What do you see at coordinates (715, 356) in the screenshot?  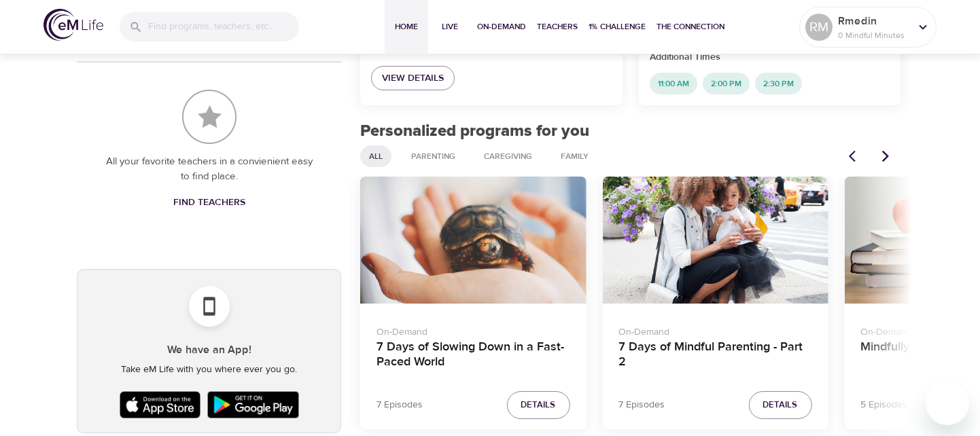 I see `h4: 7 Days of Mindful Parenting - Part 2` at bounding box center [715, 356].